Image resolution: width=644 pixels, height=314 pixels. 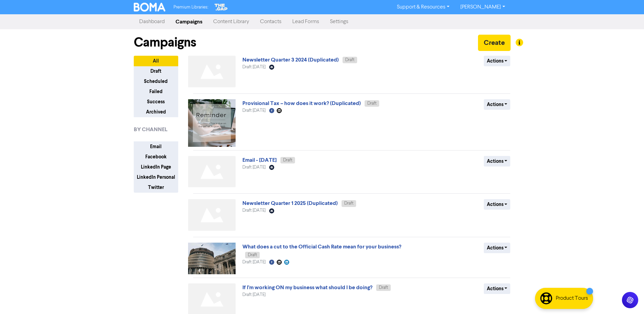 What do you see at coordinates (156, 177) in the screenshot?
I see `button: LinkedIn Personal` at bounding box center [156, 177].